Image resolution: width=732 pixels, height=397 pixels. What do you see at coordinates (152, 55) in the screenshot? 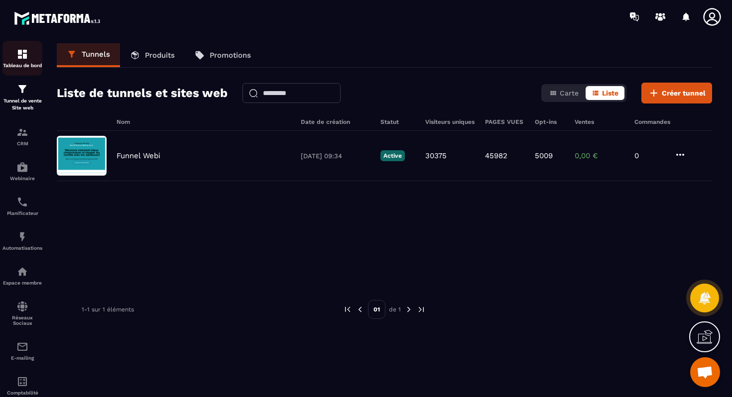
I see `a: Produits` at bounding box center [152, 55].